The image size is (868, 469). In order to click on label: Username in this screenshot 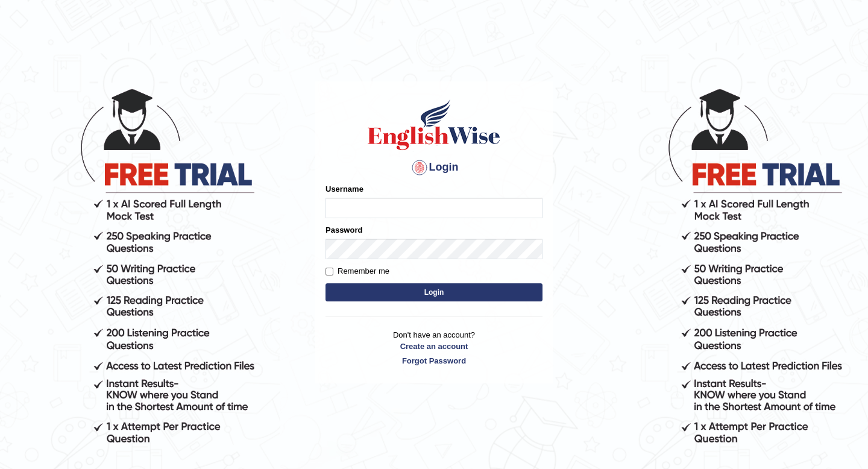, I will do `click(344, 188)`.